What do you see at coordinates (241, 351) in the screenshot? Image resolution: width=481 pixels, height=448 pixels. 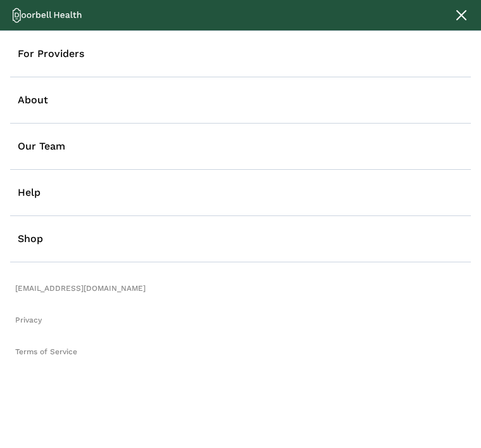 I see `a: Terms of Service` at bounding box center [241, 351].